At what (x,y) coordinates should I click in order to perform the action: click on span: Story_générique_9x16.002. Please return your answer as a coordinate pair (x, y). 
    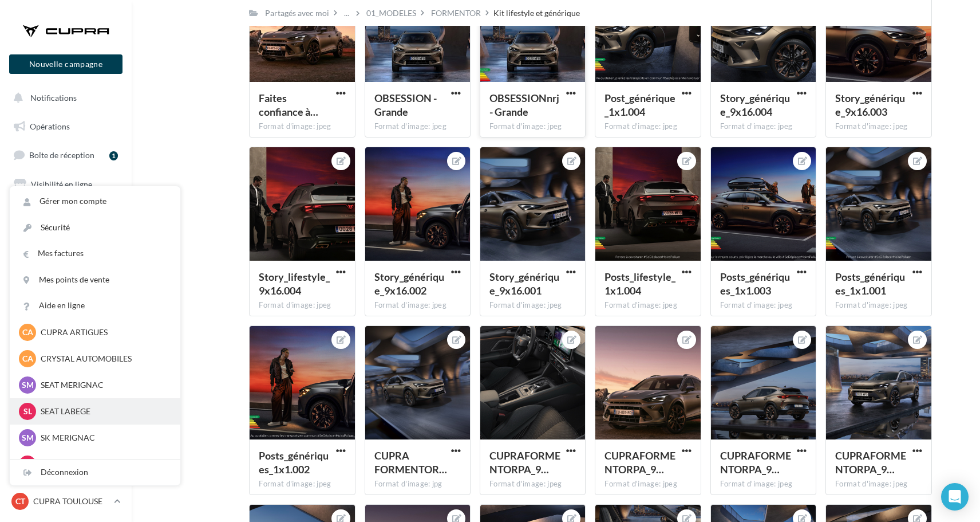
    Looking at the image, I should click on (409, 283).